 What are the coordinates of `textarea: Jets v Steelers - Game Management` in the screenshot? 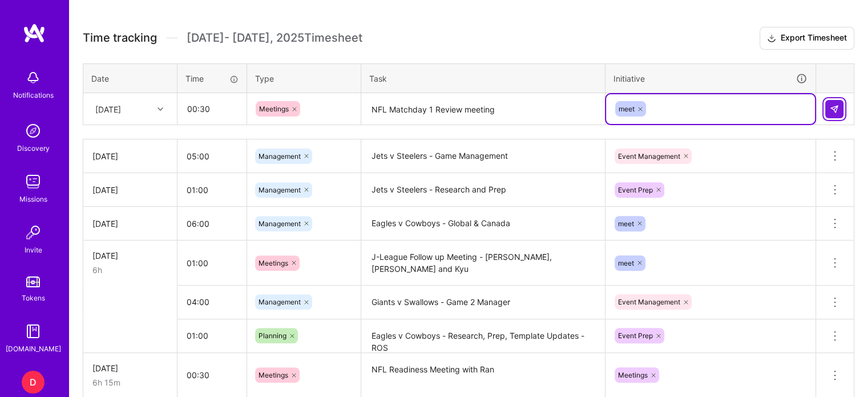 It's located at (483, 156).